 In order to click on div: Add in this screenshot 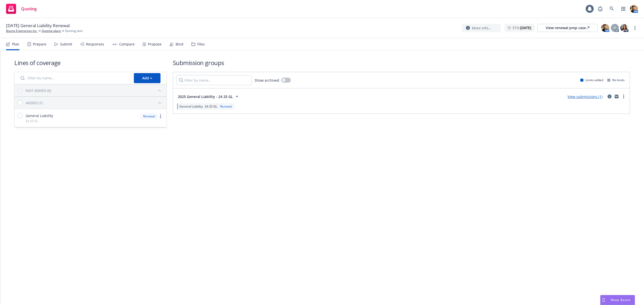, I will do `click(147, 78)`.